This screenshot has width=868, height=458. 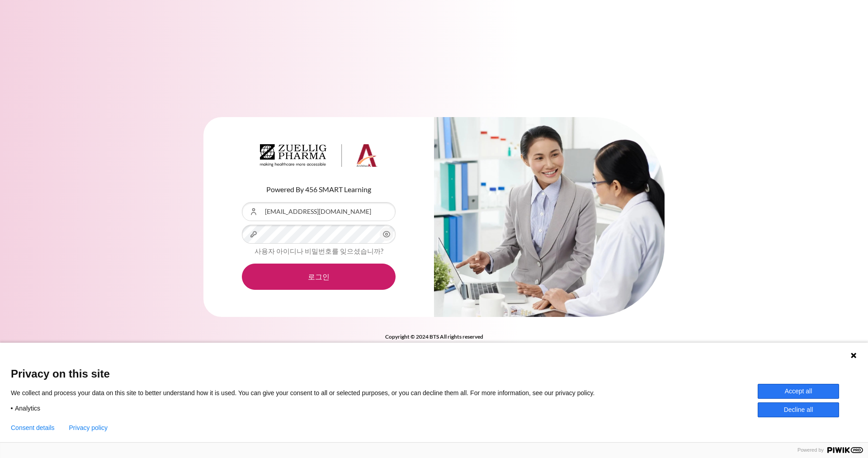 What do you see at coordinates (810, 450) in the screenshot?
I see `span: Powered by` at bounding box center [810, 450].